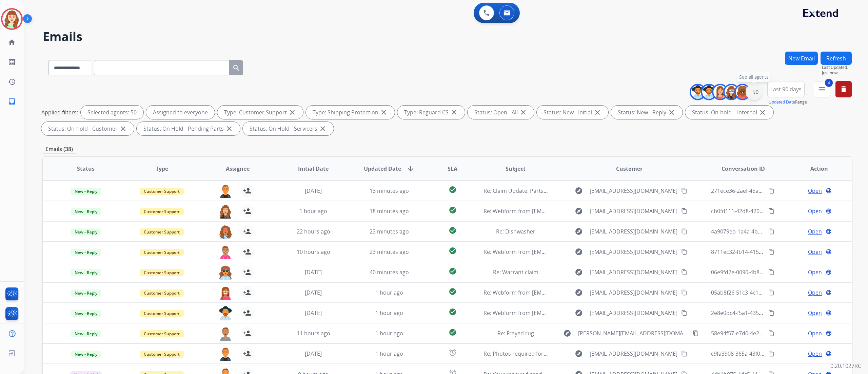 The height and width of the screenshot is (374, 868). I want to click on span: Just now, so click(837, 73).